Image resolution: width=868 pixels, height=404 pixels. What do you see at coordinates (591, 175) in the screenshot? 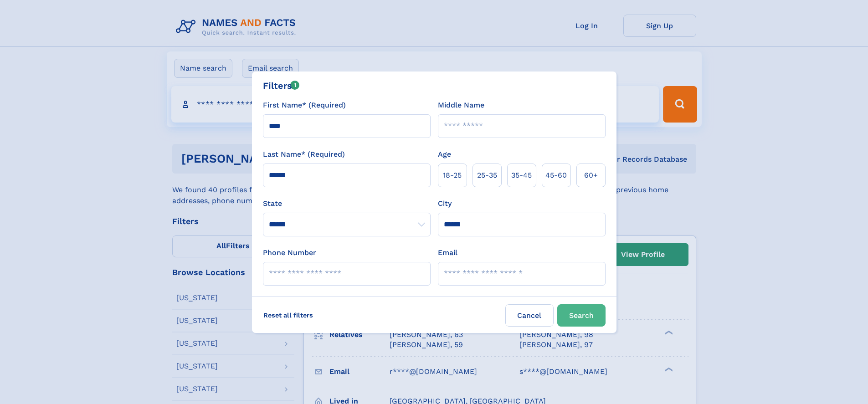
I see `span: 60+` at bounding box center [591, 175].